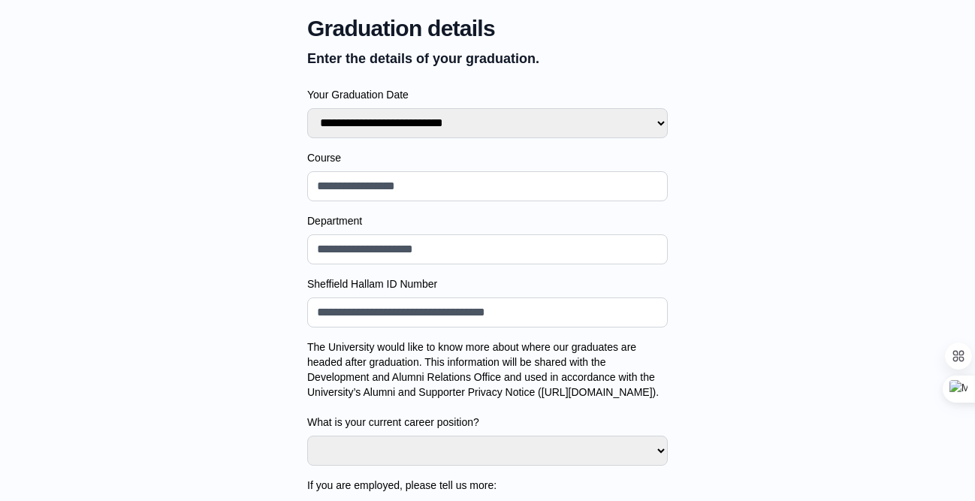  Describe the element at coordinates (488, 284) in the screenshot. I see `label: Sheffield Hallam ID Number` at that location.